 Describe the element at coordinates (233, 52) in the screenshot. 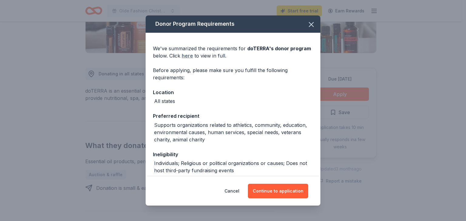

I see `div: We've summarized the requirements for below. Click to view in full.` at that location.